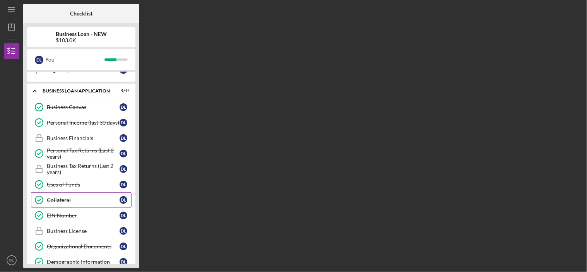 The width and height of the screenshot is (587, 272). I want to click on text: DL, so click(12, 261).